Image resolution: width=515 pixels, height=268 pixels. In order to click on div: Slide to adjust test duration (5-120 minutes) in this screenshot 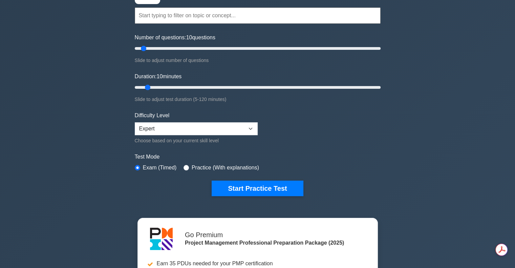, I will do `click(257, 99)`.